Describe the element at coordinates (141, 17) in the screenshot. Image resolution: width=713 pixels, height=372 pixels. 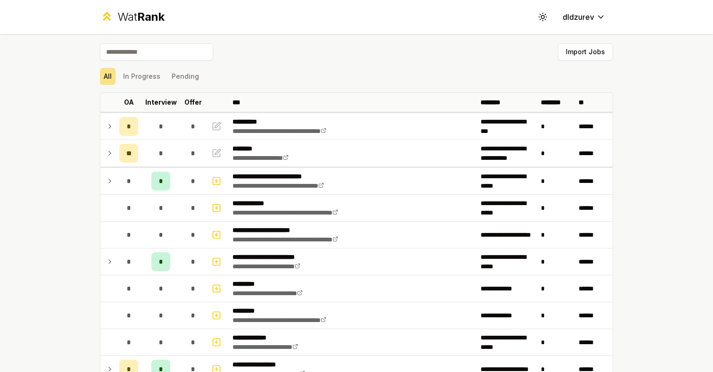
I see `div: Wat` at that location.